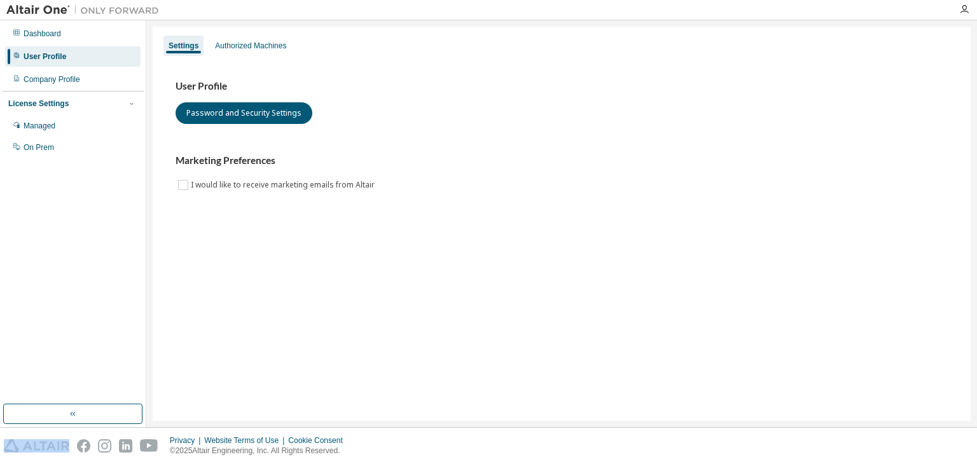  Describe the element at coordinates (42, 34) in the screenshot. I see `div: Dashboard` at that location.